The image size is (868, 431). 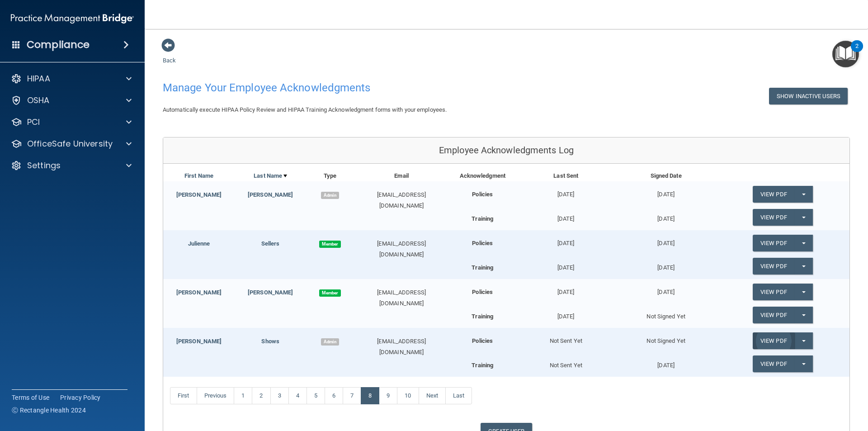 I want to click on button: Open Resource Center, 2 new notifications, so click(x=846, y=54).